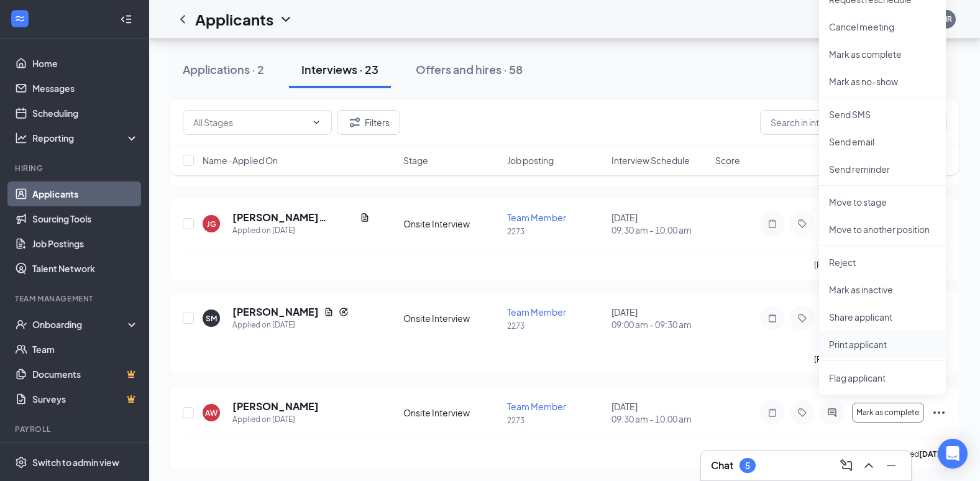 The image size is (980, 481). What do you see at coordinates (891, 466) in the screenshot?
I see `button: Minimize` at bounding box center [891, 466].